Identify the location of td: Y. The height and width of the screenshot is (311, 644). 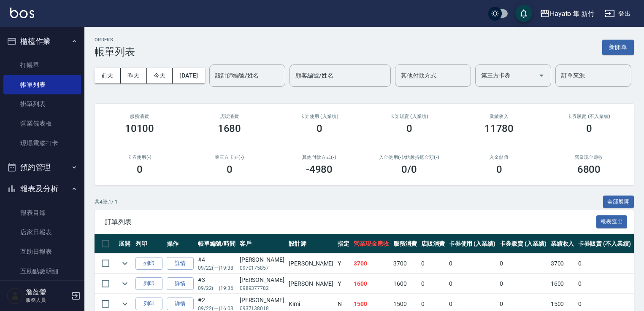
(343, 284).